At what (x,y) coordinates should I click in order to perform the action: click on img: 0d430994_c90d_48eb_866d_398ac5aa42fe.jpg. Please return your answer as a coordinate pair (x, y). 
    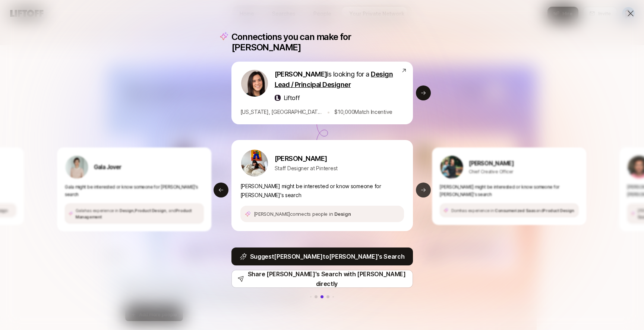
    Looking at the image, I should click on (451, 167).